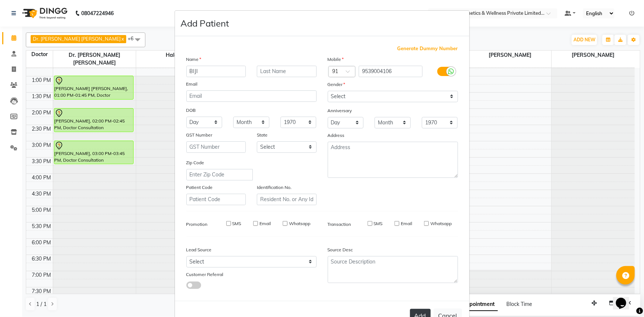 The height and width of the screenshot is (317, 644). What do you see at coordinates (195, 163) in the screenshot?
I see `label: Zip Code` at bounding box center [195, 163].